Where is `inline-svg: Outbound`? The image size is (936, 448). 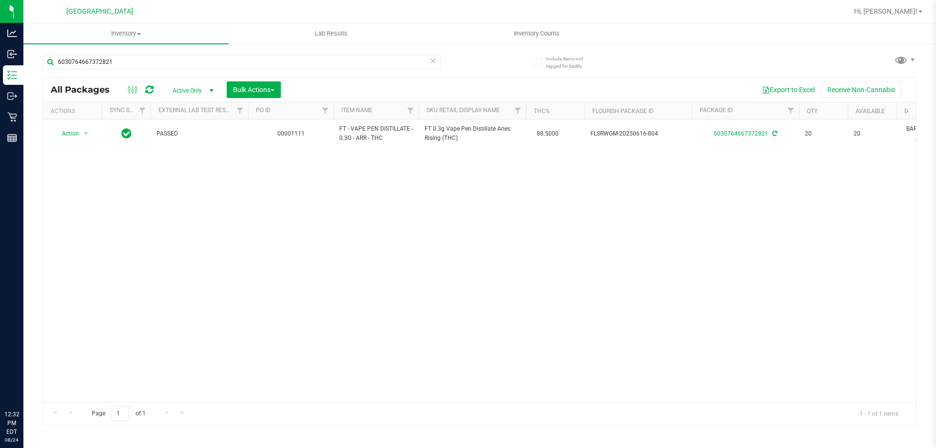 inline-svg: Outbound is located at coordinates (12, 96).